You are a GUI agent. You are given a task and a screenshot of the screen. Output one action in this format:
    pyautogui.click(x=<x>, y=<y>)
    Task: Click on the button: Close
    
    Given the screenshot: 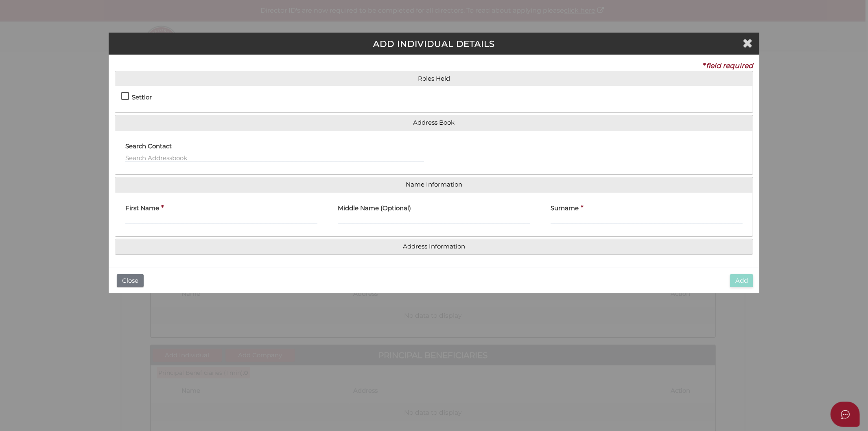 What is the action you would take?
    pyautogui.click(x=130, y=281)
    